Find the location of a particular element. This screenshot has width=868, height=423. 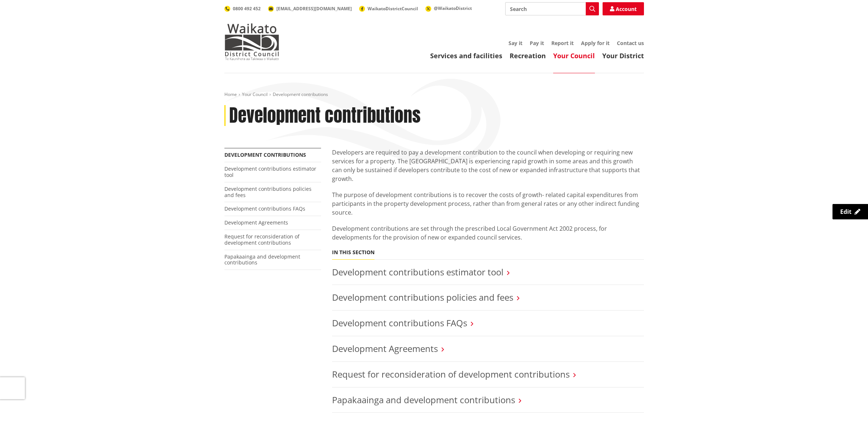

a: Apply for it is located at coordinates (595, 43).